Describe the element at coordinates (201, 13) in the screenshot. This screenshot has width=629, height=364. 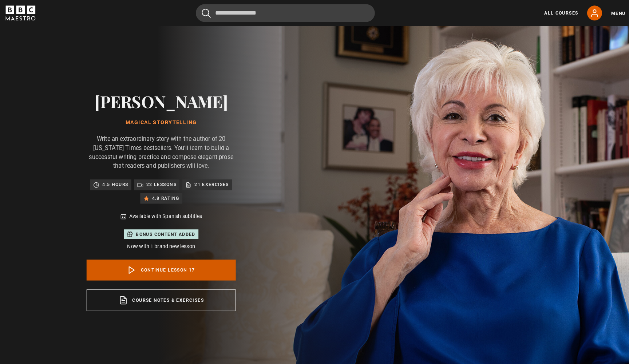
I see `button: Submit the search query` at that location.